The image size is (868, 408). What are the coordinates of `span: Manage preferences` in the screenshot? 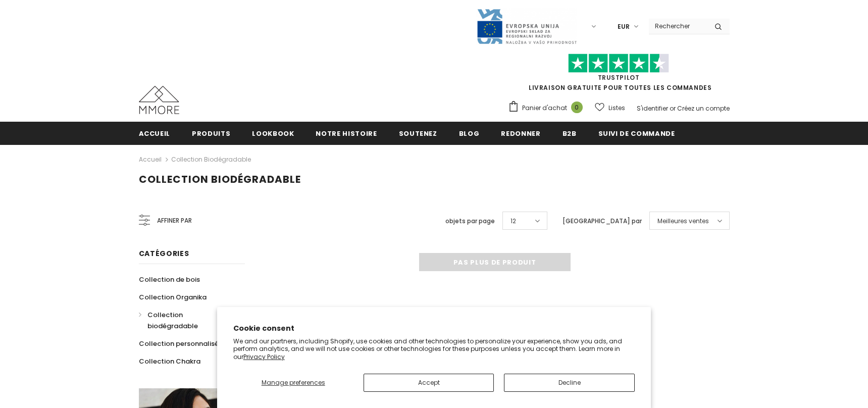 It's located at (293, 382).